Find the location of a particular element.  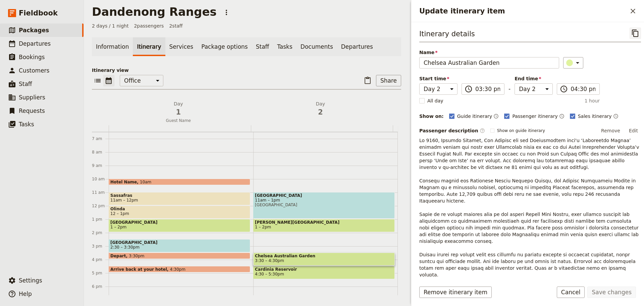

button: Paste itinerary item is located at coordinates (368, 81).